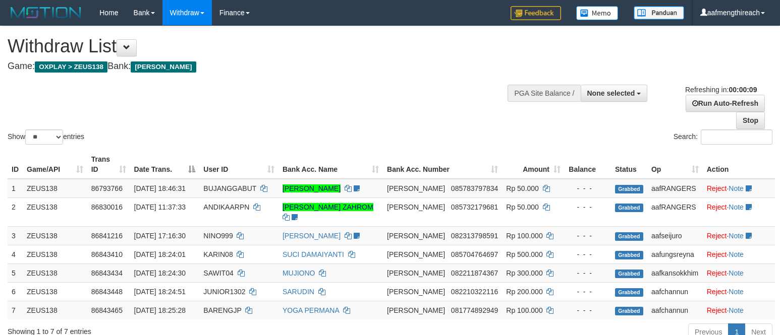  What do you see at coordinates (108, 164) in the screenshot?
I see `th: Trans ID: activate to sort column ascending` at bounding box center [108, 164].